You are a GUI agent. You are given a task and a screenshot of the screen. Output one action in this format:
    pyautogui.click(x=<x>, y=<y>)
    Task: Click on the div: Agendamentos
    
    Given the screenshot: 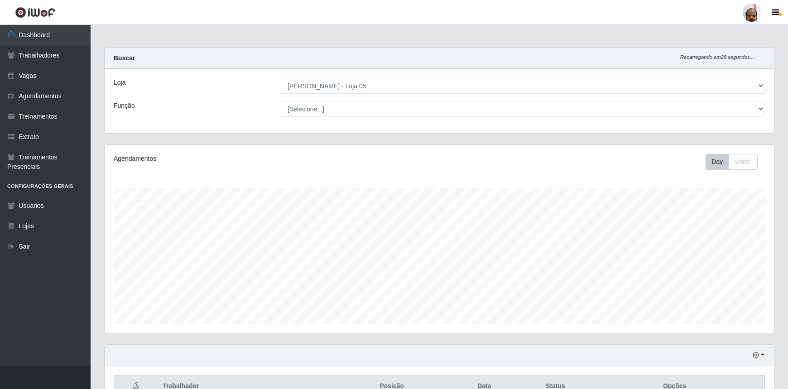 What is the action you would take?
    pyautogui.click(x=245, y=158)
    